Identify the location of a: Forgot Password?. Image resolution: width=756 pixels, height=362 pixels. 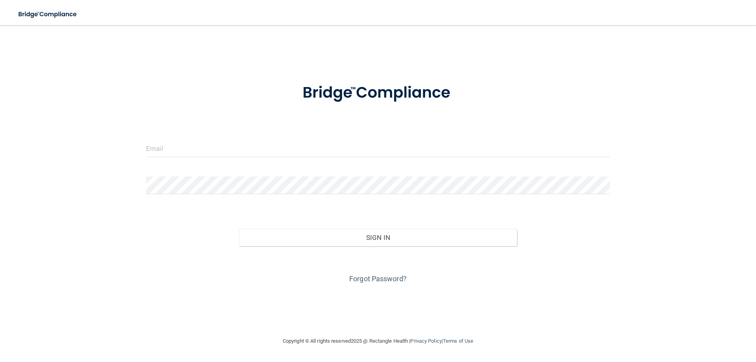
(378, 279).